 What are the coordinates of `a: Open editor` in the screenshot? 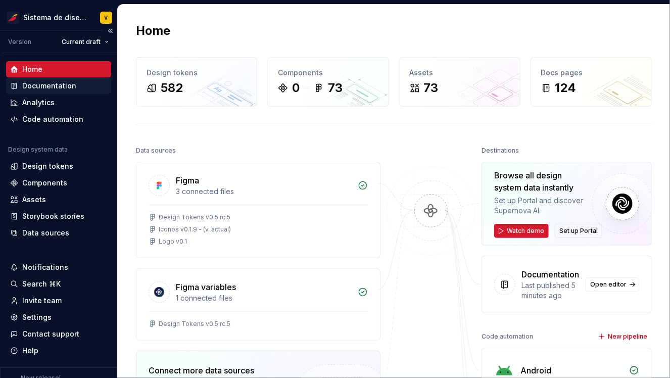 It's located at (613, 285).